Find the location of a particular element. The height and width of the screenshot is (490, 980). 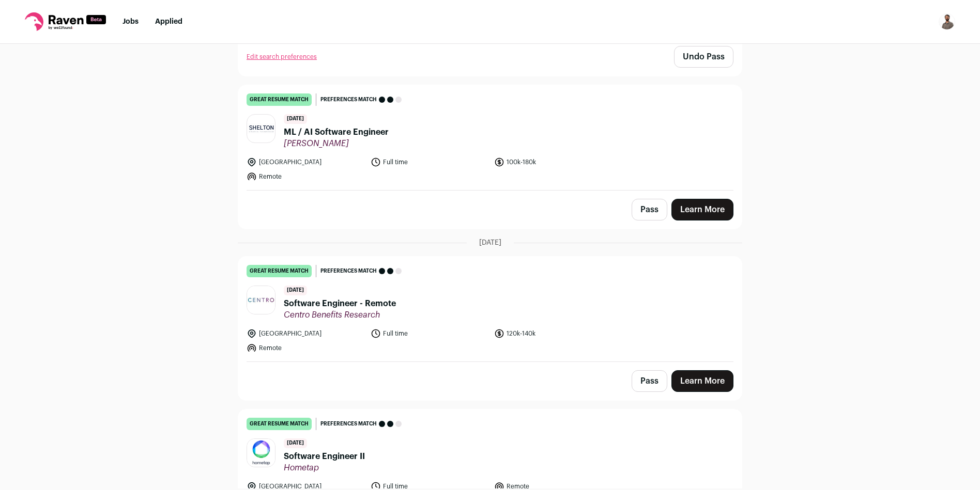

li: 120k-140k is located at coordinates (553, 334).